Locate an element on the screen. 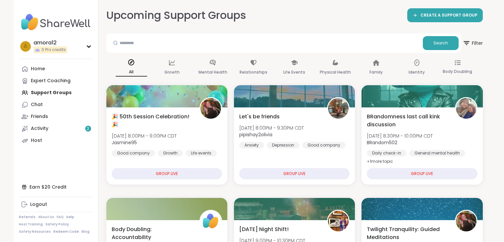 Image resolution: width=504 pixels, height=242 pixels. a: Host is located at coordinates (56, 141).